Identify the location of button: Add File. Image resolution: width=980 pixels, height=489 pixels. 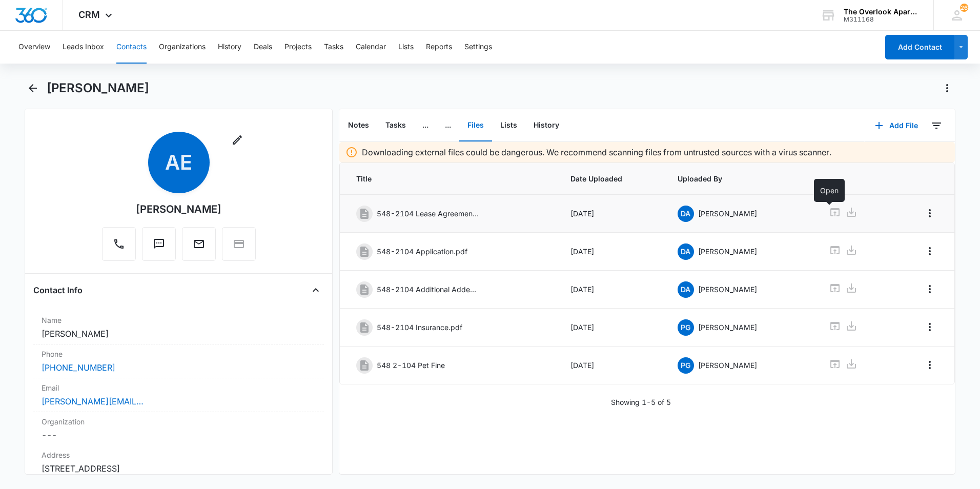
(897, 125).